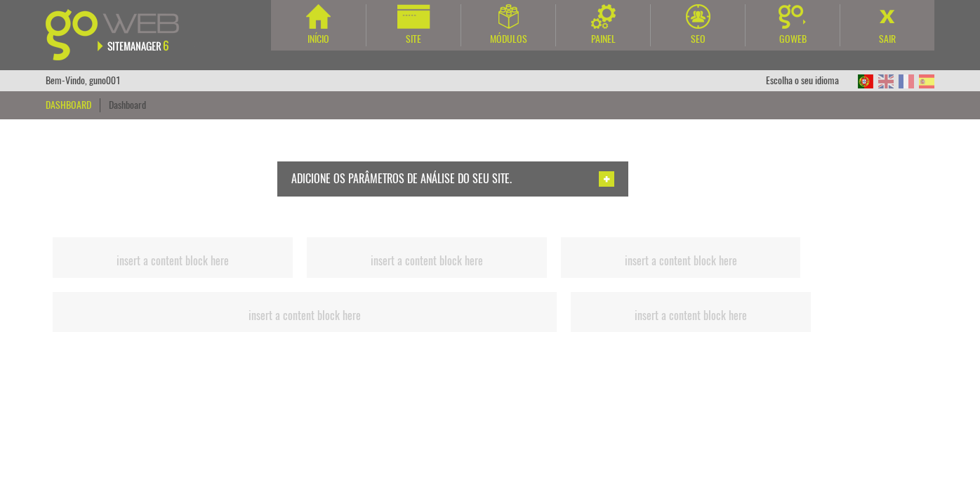  Describe the element at coordinates (698, 16) in the screenshot. I see `img: SEO` at that location.